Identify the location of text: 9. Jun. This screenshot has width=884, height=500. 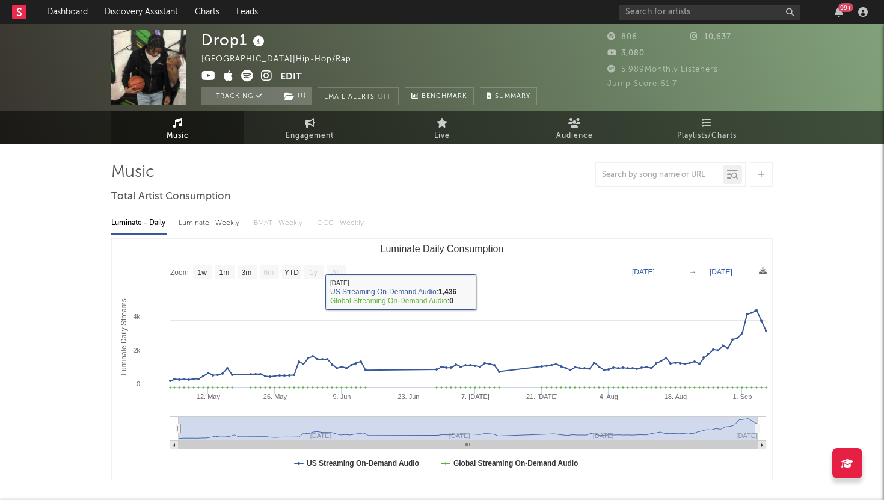
(342, 396).